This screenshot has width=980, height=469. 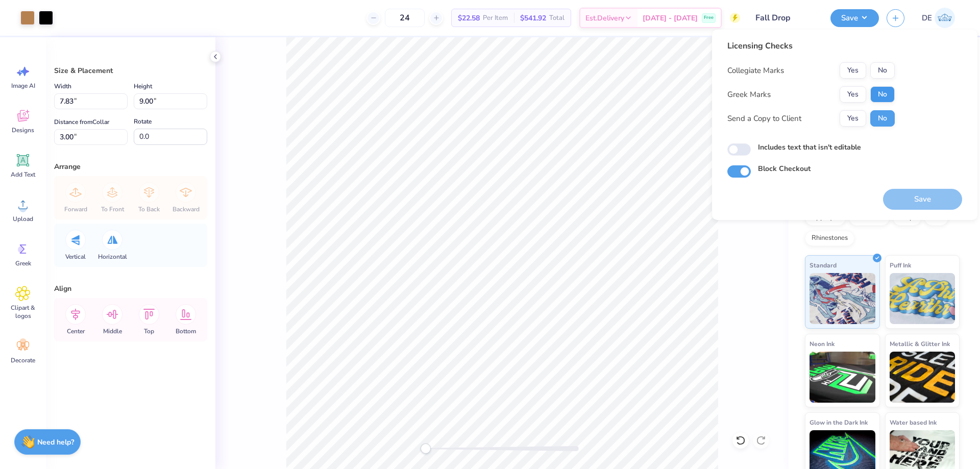 What do you see at coordinates (810, 147) in the screenshot?
I see `label: Includes text that isn't editable` at bounding box center [810, 147].